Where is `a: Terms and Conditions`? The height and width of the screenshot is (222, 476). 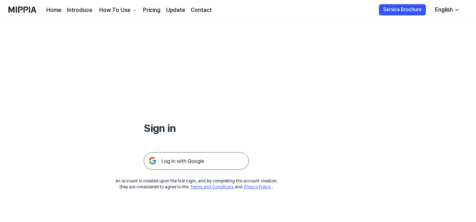
a: Terms and Conditions is located at coordinates (212, 187).